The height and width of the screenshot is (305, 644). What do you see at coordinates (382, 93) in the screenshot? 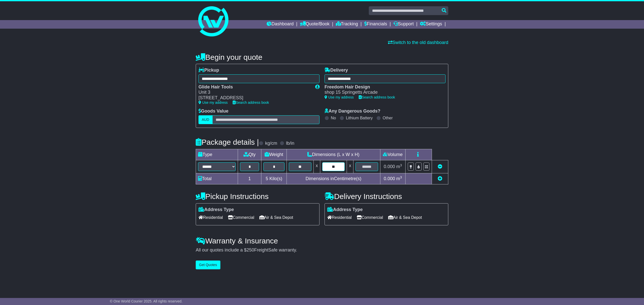
I see `div: shop 15 Springetts Arcade` at bounding box center [382, 93].